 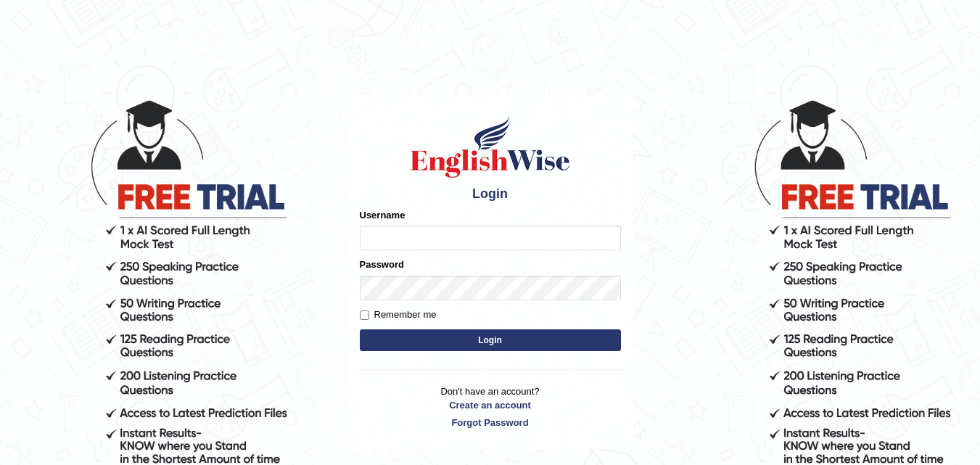 What do you see at coordinates (381, 264) in the screenshot?
I see `label: Password` at bounding box center [381, 264].